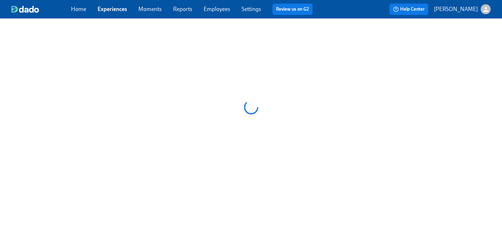 This screenshot has height=244, width=502. I want to click on button: Help Center, so click(409, 9).